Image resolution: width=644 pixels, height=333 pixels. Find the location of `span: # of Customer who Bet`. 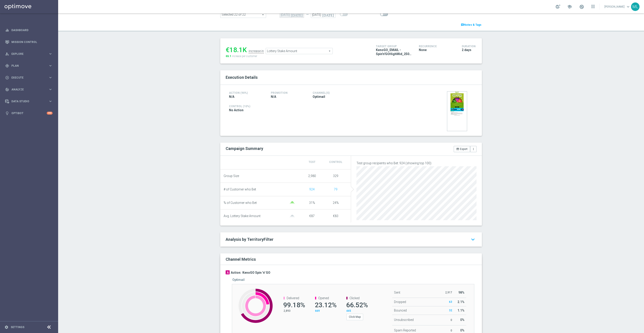

span: # of Customer who Bet is located at coordinates (240, 190).